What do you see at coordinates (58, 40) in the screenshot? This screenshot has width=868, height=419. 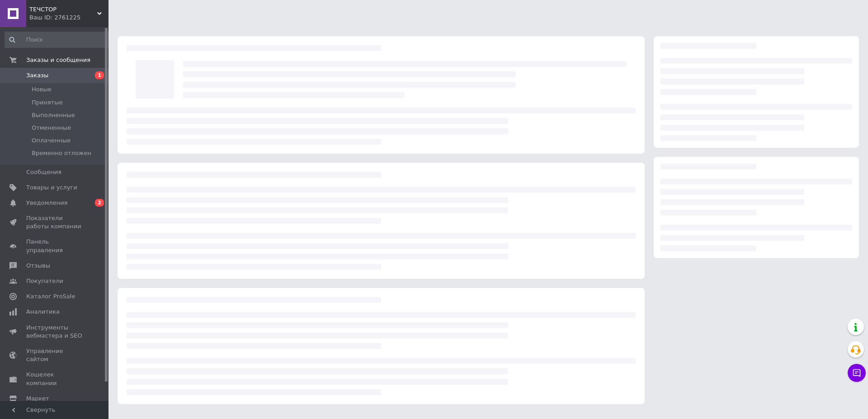 I see `input: Поиск` at bounding box center [58, 40].